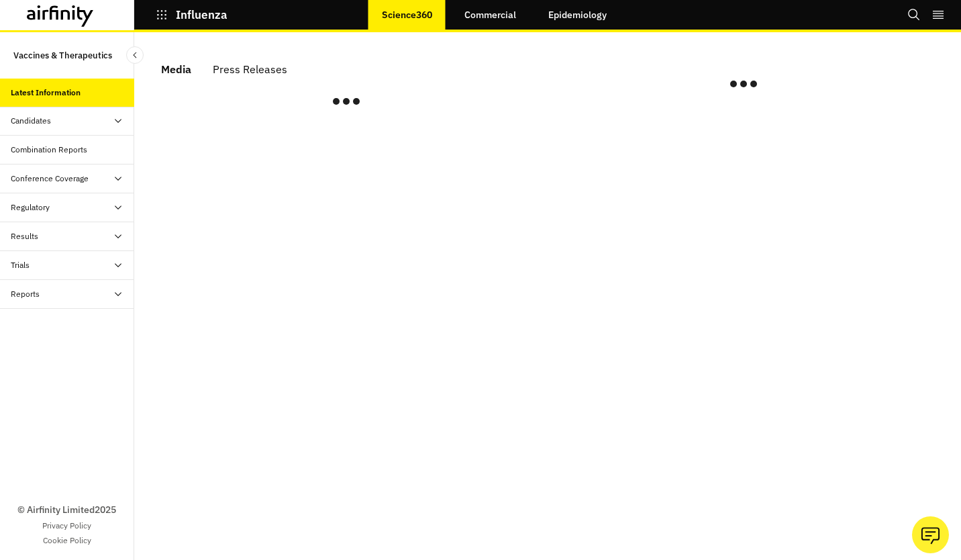  I want to click on button: Influenza, so click(191, 15).